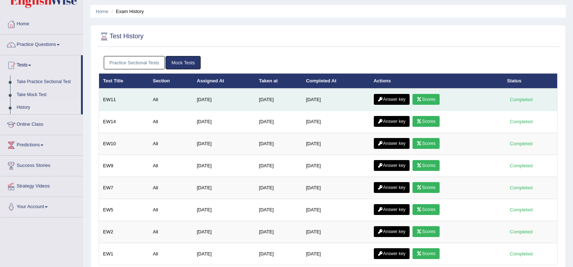 Image resolution: width=573 pixels, height=267 pixels. Describe the element at coordinates (335, 81) in the screenshot. I see `th: Completed At` at that location.